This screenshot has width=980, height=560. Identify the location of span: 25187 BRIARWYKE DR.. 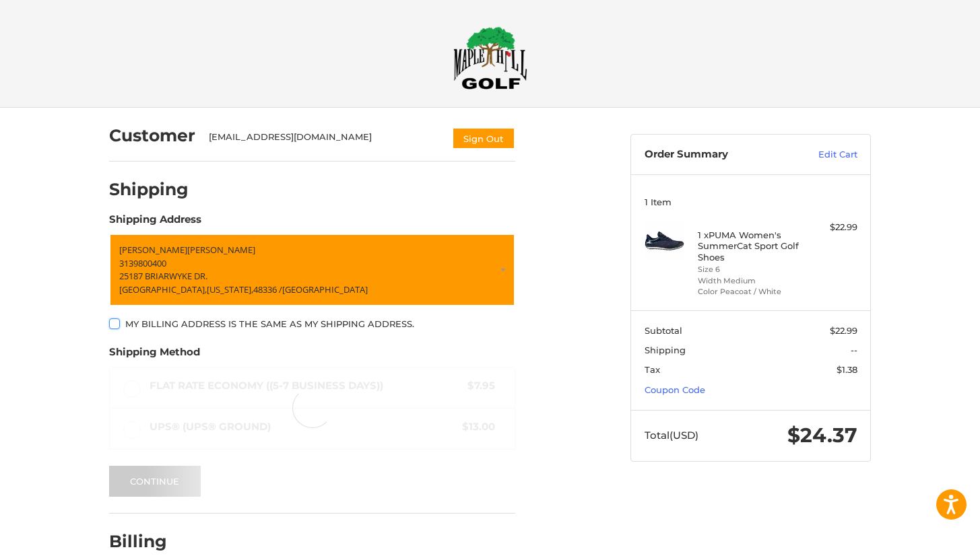
(163, 276).